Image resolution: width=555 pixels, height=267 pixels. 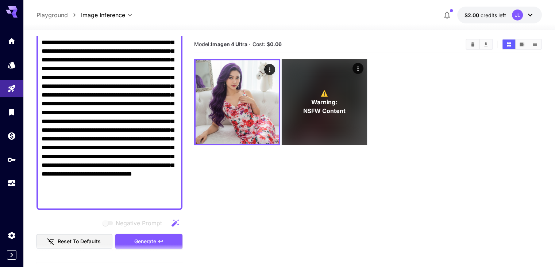 What do you see at coordinates (12, 255) in the screenshot?
I see `button: Expand sidebar` at bounding box center [12, 255].